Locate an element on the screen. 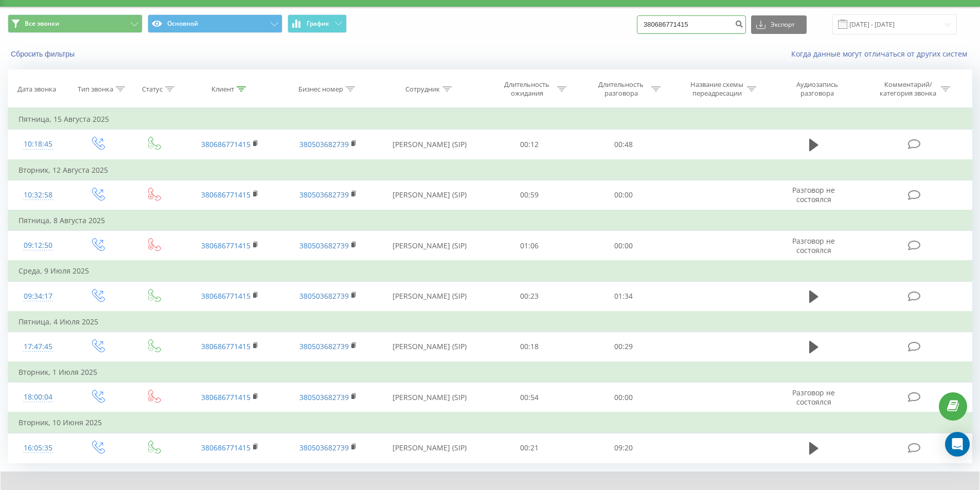  div: Название схемы переадресации is located at coordinates (716, 89).